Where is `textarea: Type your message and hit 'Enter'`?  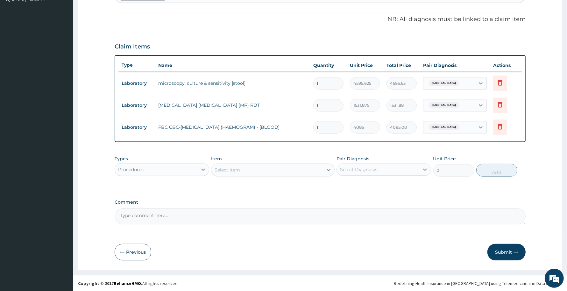 textarea: Type your message and hit 'Enter' is located at coordinates (62, 185).